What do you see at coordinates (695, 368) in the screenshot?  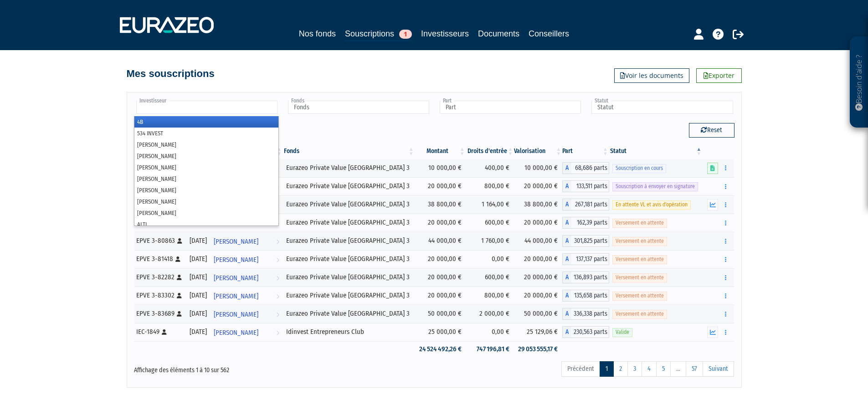 I see `a: 57` at bounding box center [695, 368].